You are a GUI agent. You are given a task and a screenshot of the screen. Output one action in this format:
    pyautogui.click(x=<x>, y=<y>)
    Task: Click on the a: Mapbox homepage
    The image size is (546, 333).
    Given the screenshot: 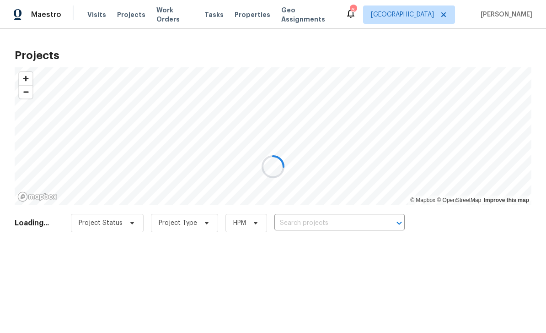 What is the action you would take?
    pyautogui.click(x=38, y=196)
    